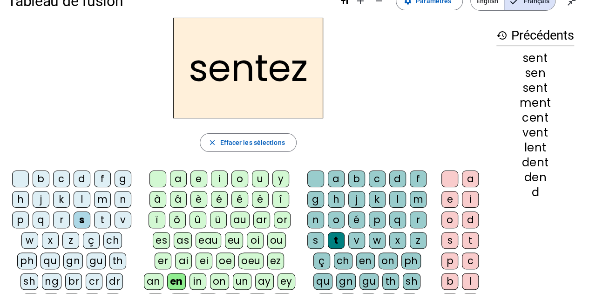  What do you see at coordinates (535, 133) in the screenshot?
I see `div: vent` at bounding box center [535, 133].